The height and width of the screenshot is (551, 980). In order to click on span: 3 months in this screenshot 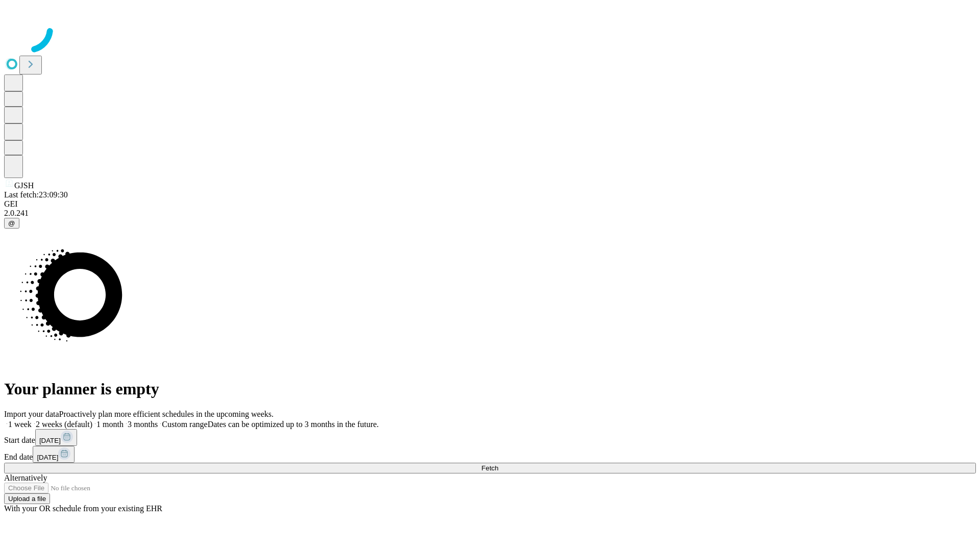, I will do `click(142, 424)`.